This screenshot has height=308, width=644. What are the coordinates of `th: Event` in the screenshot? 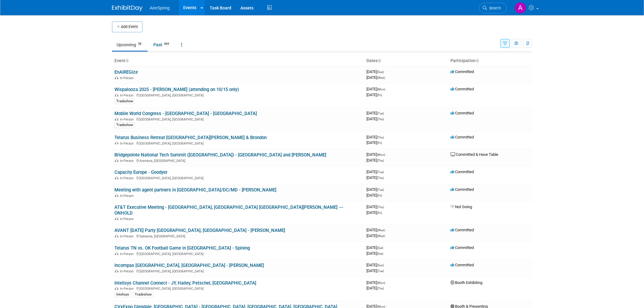 It's located at (238, 61).